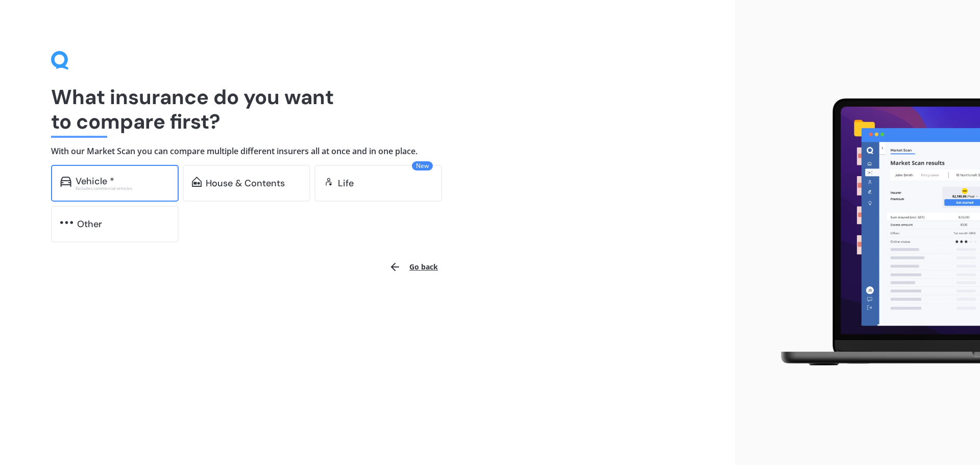 The width and height of the screenshot is (980, 465). What do you see at coordinates (95, 181) in the screenshot?
I see `div: Vehicle *` at bounding box center [95, 181].